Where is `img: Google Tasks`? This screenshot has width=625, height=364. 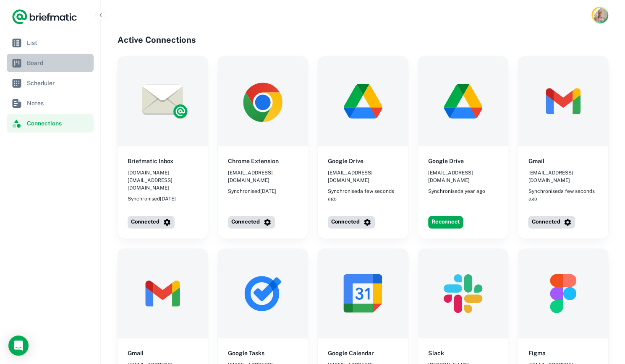 img: Google Tasks is located at coordinates (263, 294).